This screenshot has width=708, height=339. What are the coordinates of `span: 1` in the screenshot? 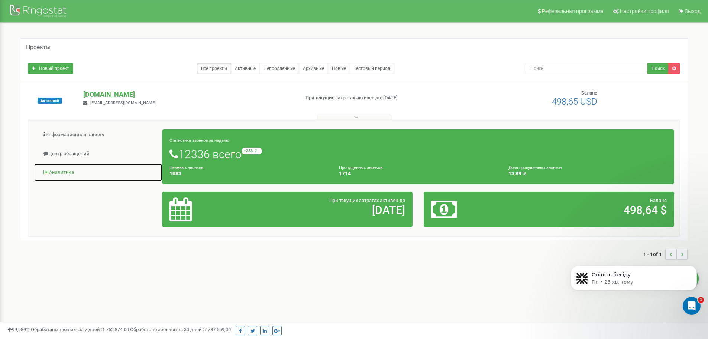 It's located at (701, 300).